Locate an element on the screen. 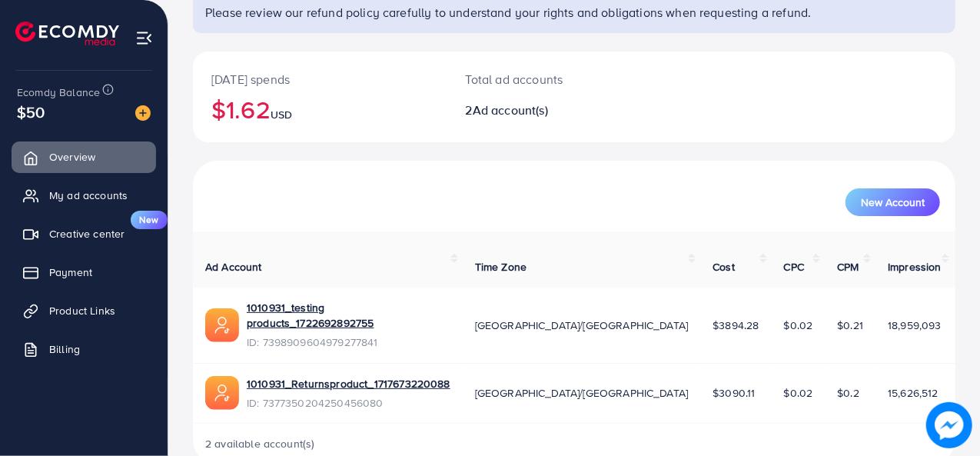 The width and height of the screenshot is (980, 456). span: 2 available account(s) is located at coordinates (259, 444).